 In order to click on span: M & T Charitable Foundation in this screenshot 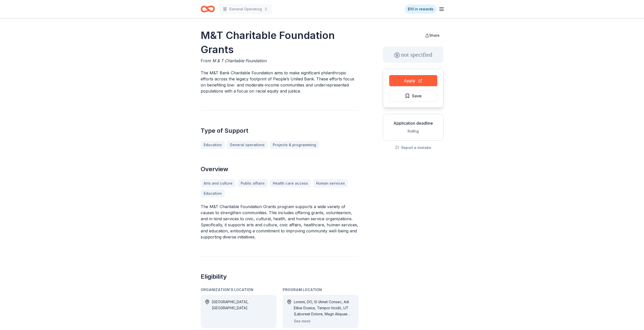, I will do `click(239, 61)`.